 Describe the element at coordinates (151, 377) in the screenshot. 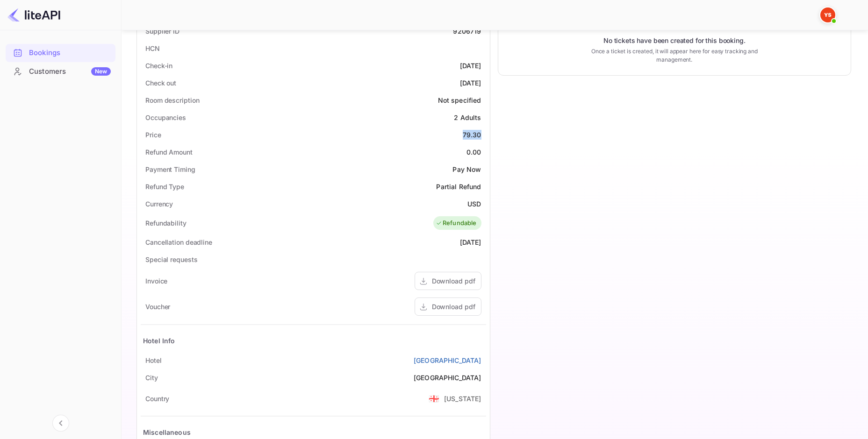

I see `div: City` at that location.